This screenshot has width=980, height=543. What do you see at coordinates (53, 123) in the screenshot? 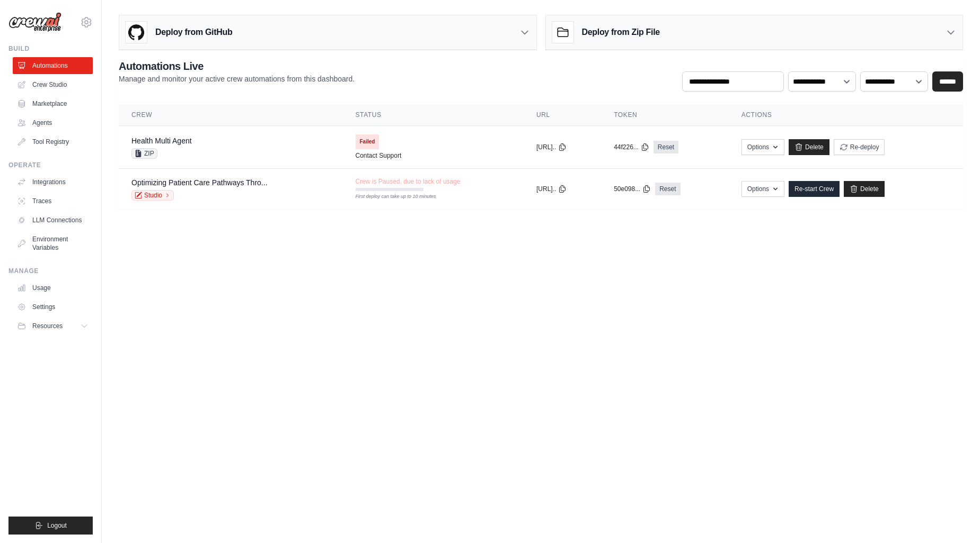
I see `a: Agents` at bounding box center [53, 123].